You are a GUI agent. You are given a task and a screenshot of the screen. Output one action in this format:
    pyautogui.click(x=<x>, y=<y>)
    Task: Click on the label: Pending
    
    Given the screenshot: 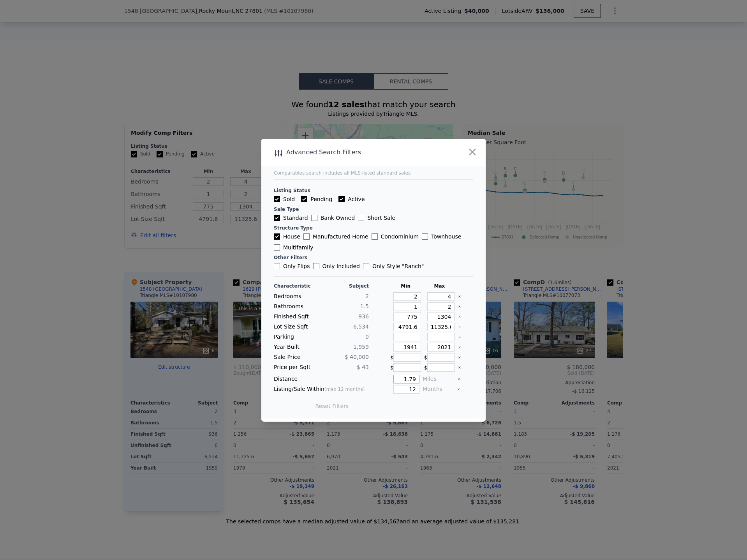 What is the action you would take?
    pyautogui.click(x=317, y=199)
    